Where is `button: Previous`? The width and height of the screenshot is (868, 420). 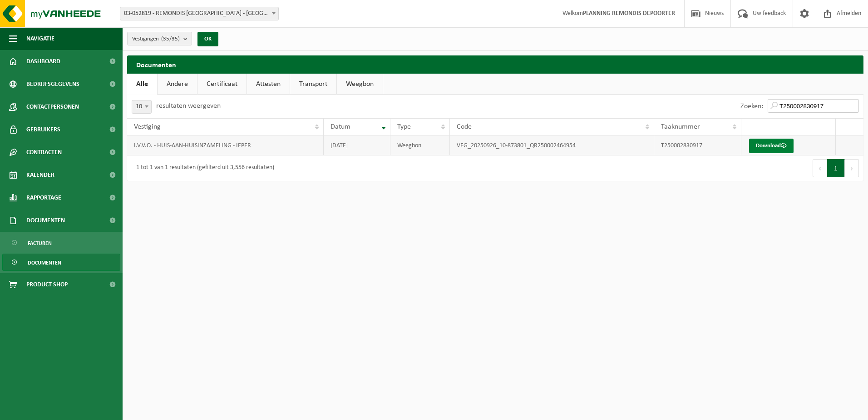
button: Previous is located at coordinates (820, 168).